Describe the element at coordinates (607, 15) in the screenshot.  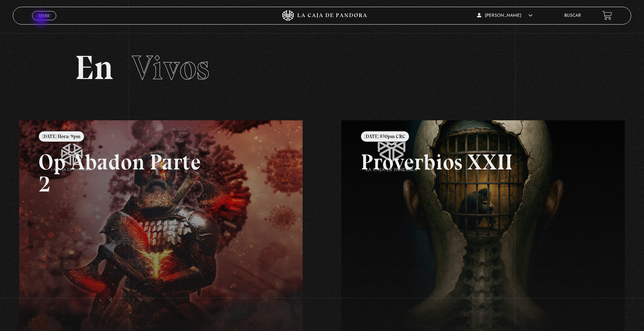
I see `a: View your shopping cart` at that location.